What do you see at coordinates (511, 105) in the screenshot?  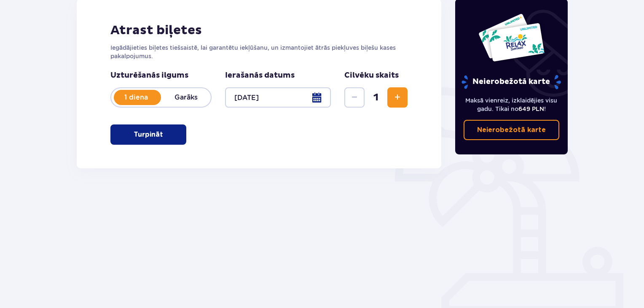 I see `font: Maksā vienreiz, izklaidējies visu gadu. Tikai no` at bounding box center [511, 105].